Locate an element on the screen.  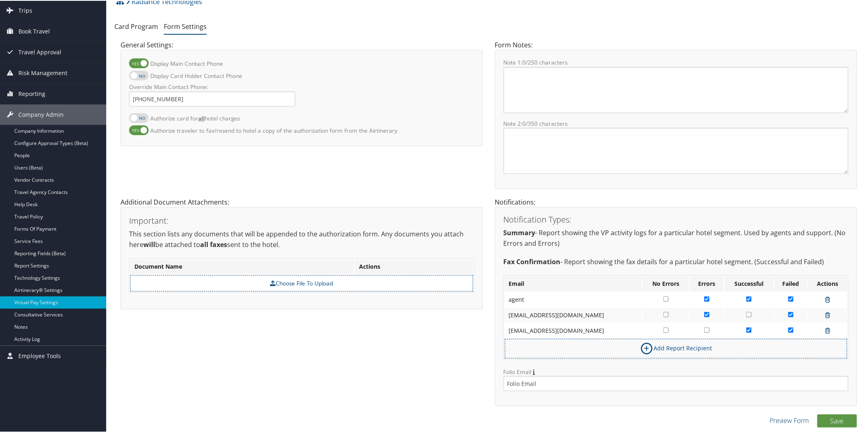
th: No Errors is located at coordinates (666, 283).